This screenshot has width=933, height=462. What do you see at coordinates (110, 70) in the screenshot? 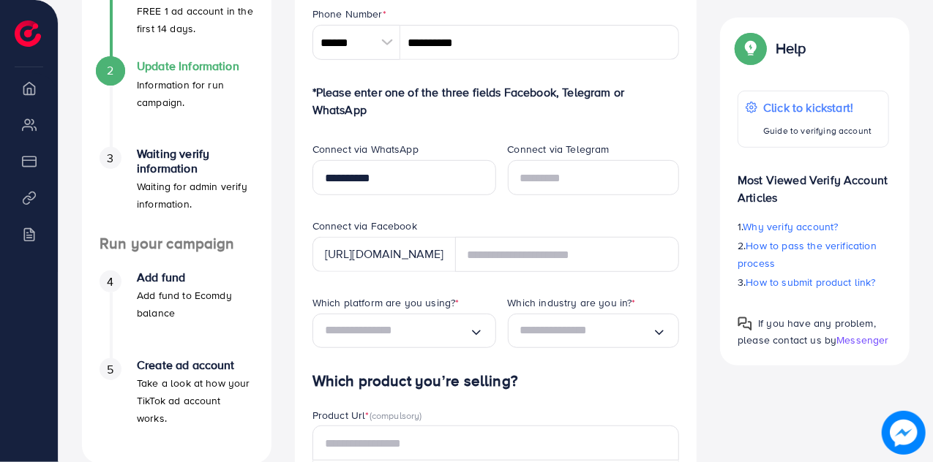
I see `span: 2` at bounding box center [110, 70].